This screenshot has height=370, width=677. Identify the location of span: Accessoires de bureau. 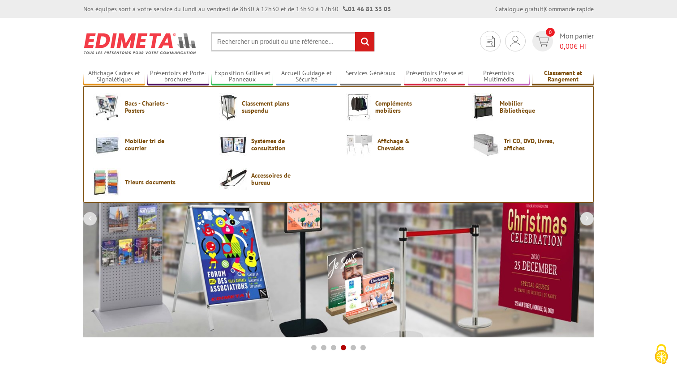
(278, 179).